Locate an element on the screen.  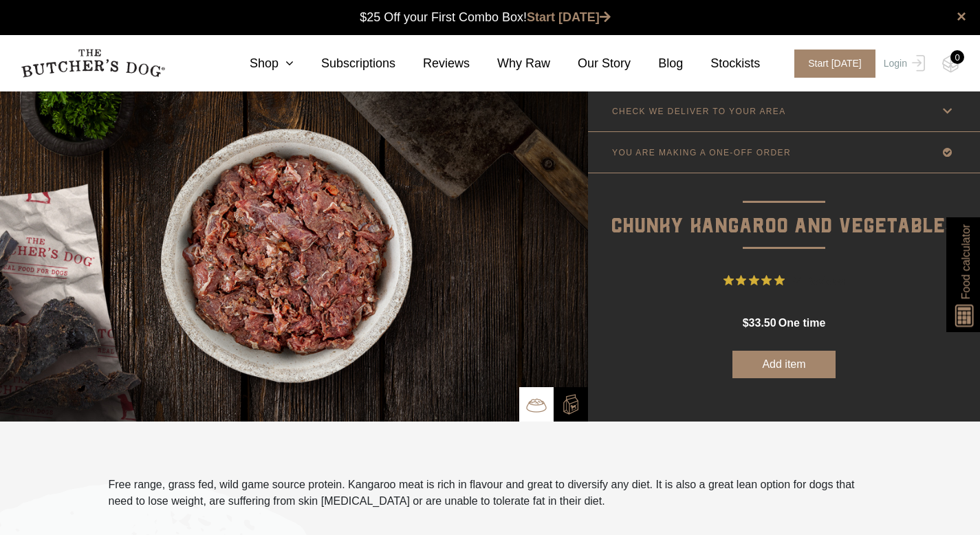
a: Why Raw is located at coordinates (510, 64).